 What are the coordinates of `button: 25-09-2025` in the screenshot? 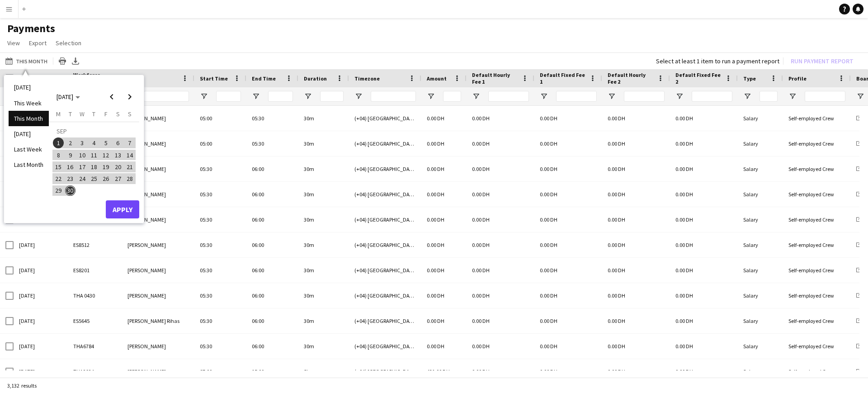 It's located at (94, 179).